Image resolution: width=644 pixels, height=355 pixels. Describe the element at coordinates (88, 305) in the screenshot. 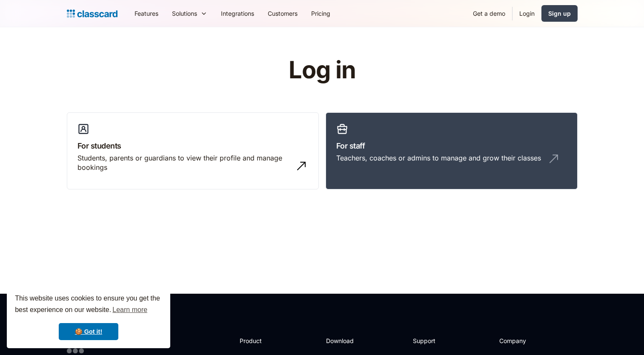

I see `span: This website uses cookies to ensure you get the best experience on our website.` at that location.